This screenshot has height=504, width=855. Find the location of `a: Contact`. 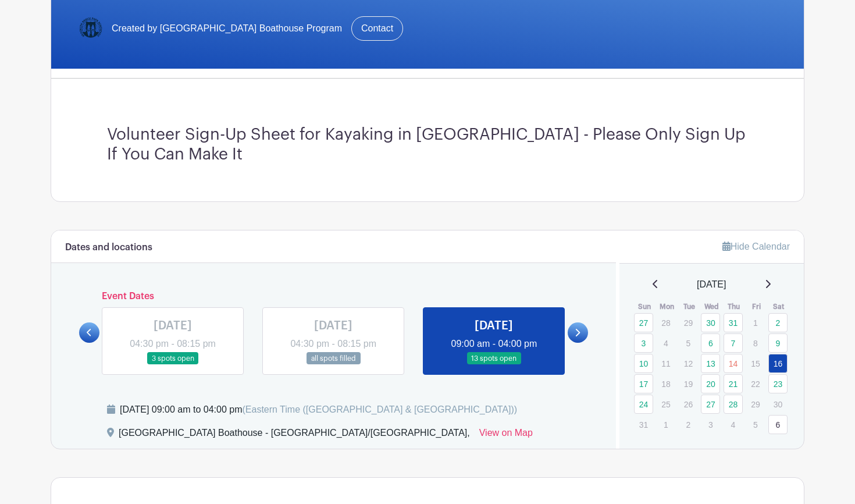

a: Contact is located at coordinates (377, 28).